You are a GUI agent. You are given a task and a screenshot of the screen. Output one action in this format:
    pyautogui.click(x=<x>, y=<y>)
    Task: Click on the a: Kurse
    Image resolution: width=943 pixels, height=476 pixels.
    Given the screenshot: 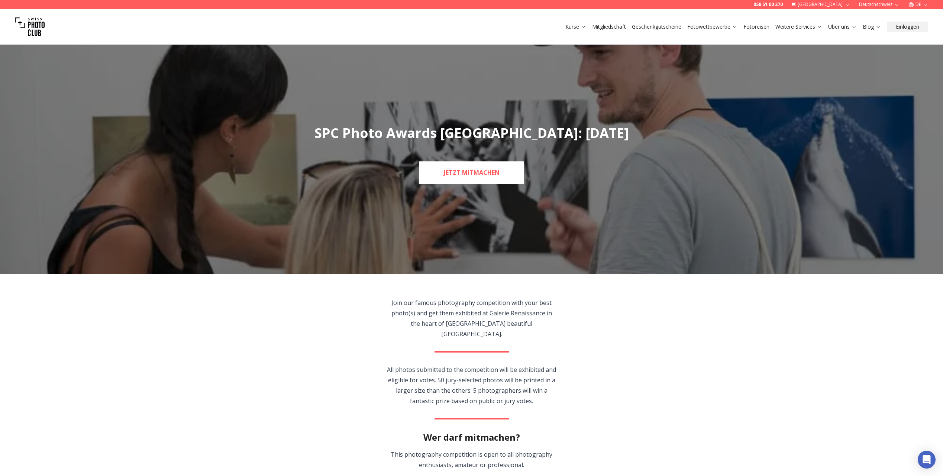 What is the action you would take?
    pyautogui.click(x=576, y=27)
    